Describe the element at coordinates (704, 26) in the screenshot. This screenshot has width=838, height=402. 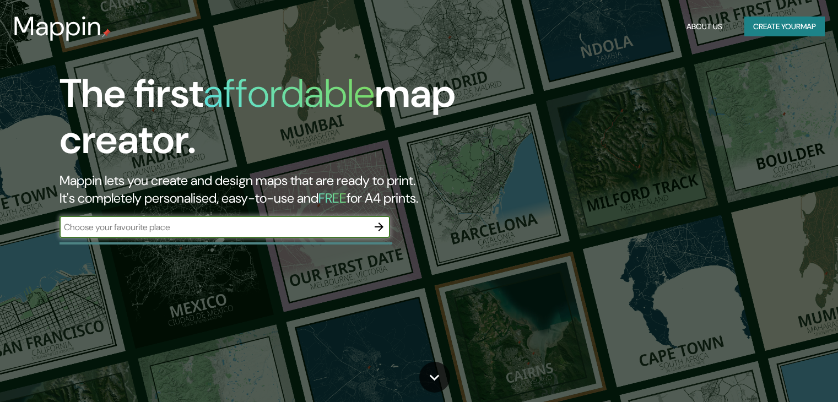
I see `button: About Us` at that location.